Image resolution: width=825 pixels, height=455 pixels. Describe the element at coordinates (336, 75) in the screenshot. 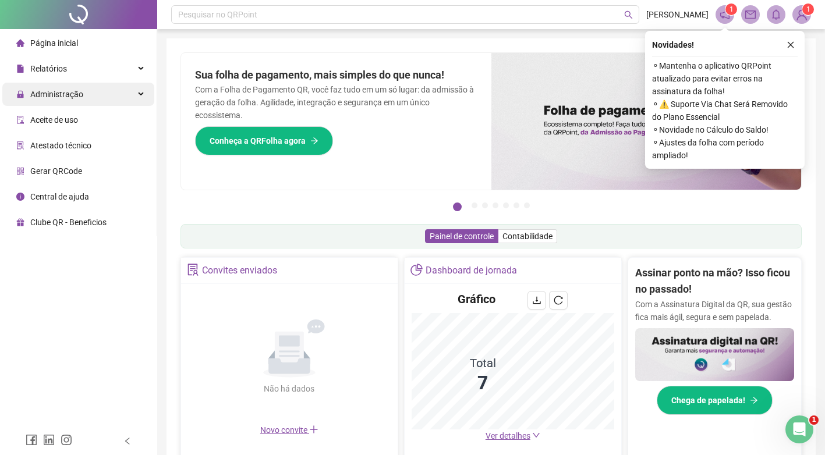

I see `h2: Sua folha de pagamento, mais simples do que nunca!` at that location.